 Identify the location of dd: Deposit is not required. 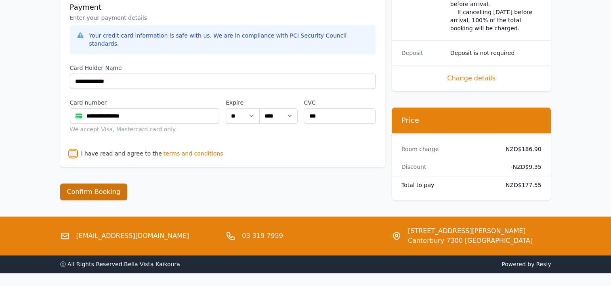
(496, 53).